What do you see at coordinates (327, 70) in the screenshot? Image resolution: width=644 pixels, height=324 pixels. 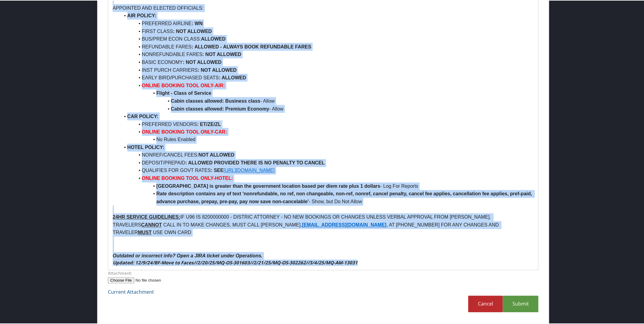 I see `li: INST PURCH CARRIERS` at bounding box center [327, 70].